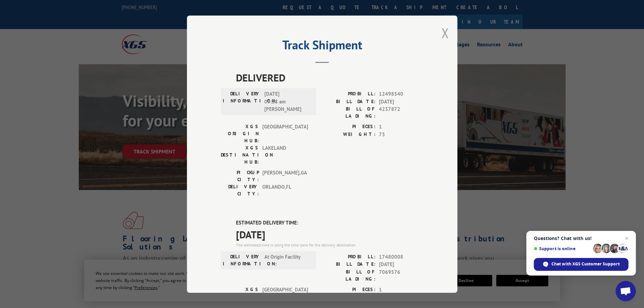 The image size is (644, 308). Describe the element at coordinates (322, 47) in the screenshot. I see `h2: Track Shipment` at that location.